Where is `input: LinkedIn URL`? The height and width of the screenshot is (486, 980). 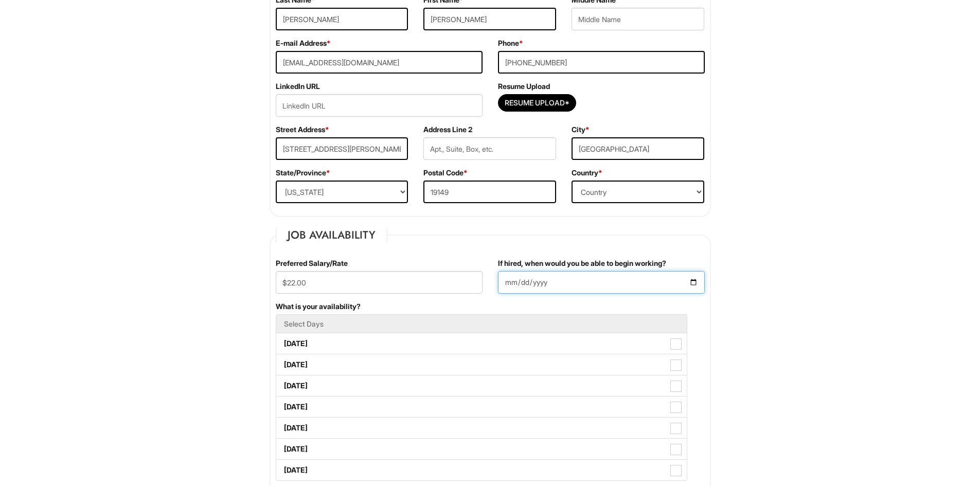 input: LinkedIn URL is located at coordinates (379, 106).